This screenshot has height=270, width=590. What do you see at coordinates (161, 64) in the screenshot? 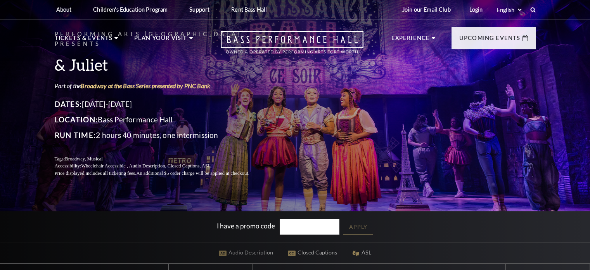
I see `h3: & Juliet` at bounding box center [161, 64].